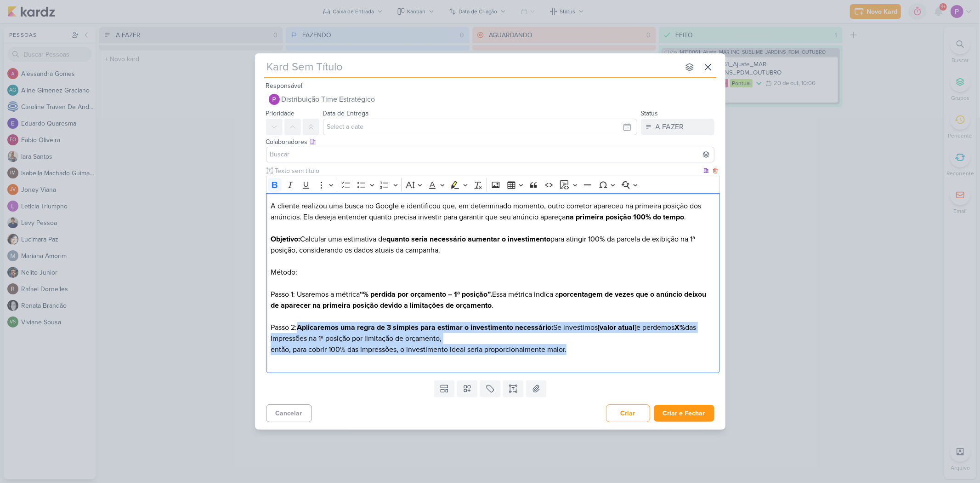 The height and width of the screenshot is (483, 980). Describe the element at coordinates (329, 100) in the screenshot. I see `span: Distribuição Time Estratégico` at that location.